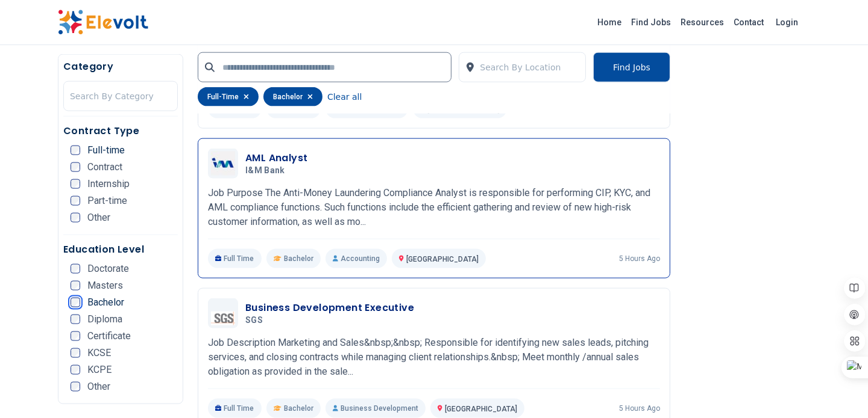 Image resolution: width=868 pixels, height=418 pixels. What do you see at coordinates (108, 184) in the screenshot?
I see `span: Internship` at bounding box center [108, 184].